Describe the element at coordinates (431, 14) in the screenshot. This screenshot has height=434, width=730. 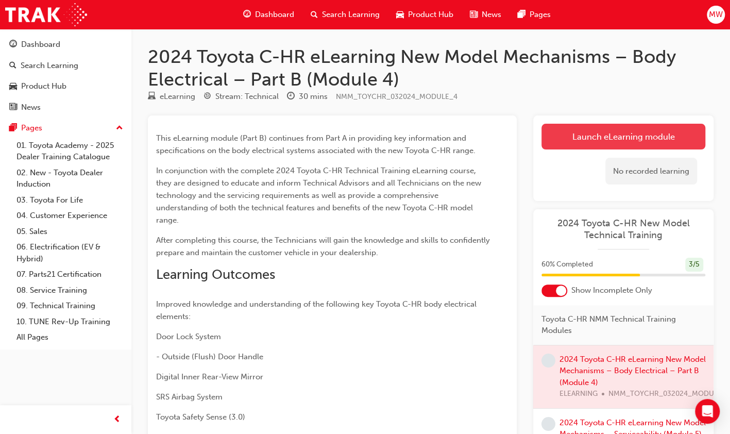
I see `span: Product Hub` at that location.